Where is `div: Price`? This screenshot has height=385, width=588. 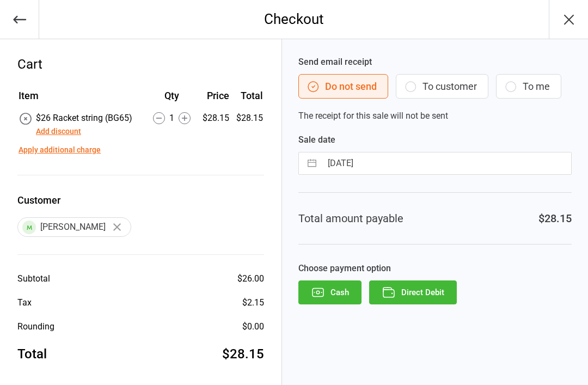
div: Price is located at coordinates (215, 95).